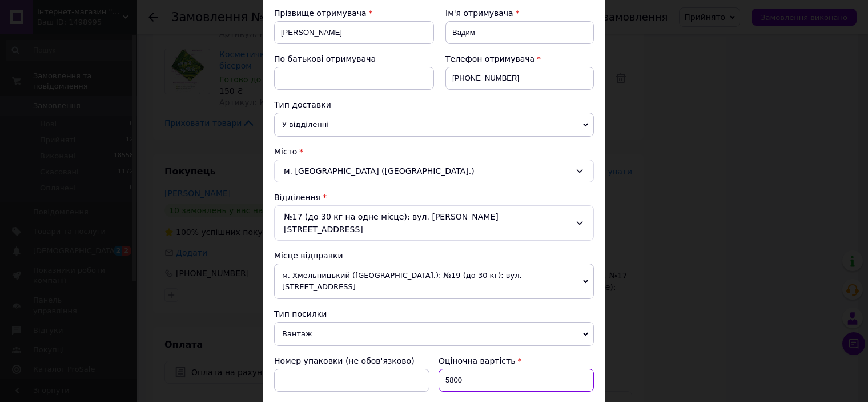  What do you see at coordinates (490, 59) in the screenshot?
I see `span: Телефон отримувача` at bounding box center [490, 59].